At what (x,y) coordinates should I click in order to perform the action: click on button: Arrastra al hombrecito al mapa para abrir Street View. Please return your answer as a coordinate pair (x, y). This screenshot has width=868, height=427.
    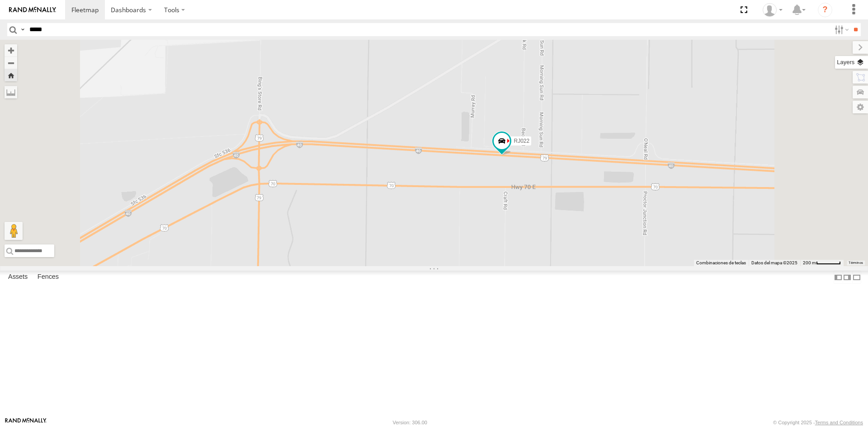
    Looking at the image, I should click on (13, 231).